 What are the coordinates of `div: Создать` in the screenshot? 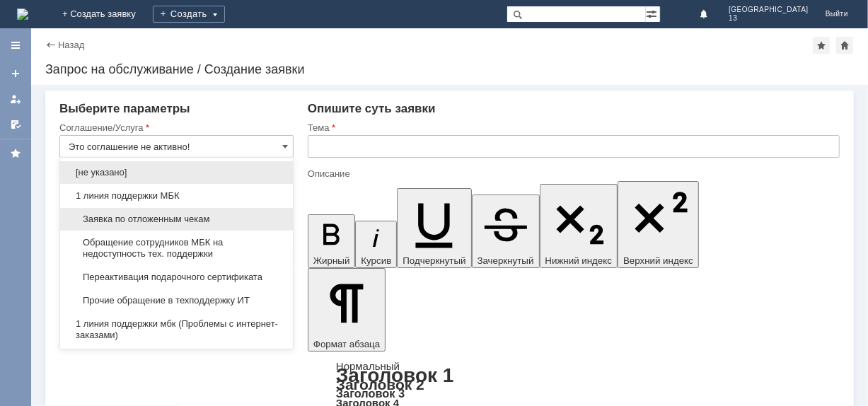 It's located at (189, 14).